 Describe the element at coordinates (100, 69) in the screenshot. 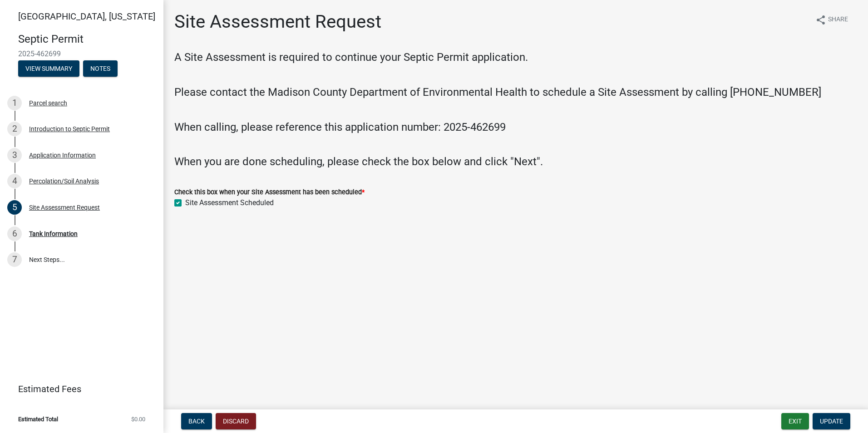

I see `button: Notes` at that location.